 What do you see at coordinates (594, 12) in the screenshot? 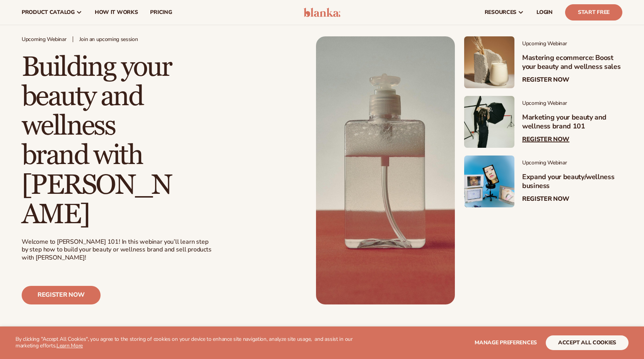
I see `a: Start Free` at bounding box center [594, 12].